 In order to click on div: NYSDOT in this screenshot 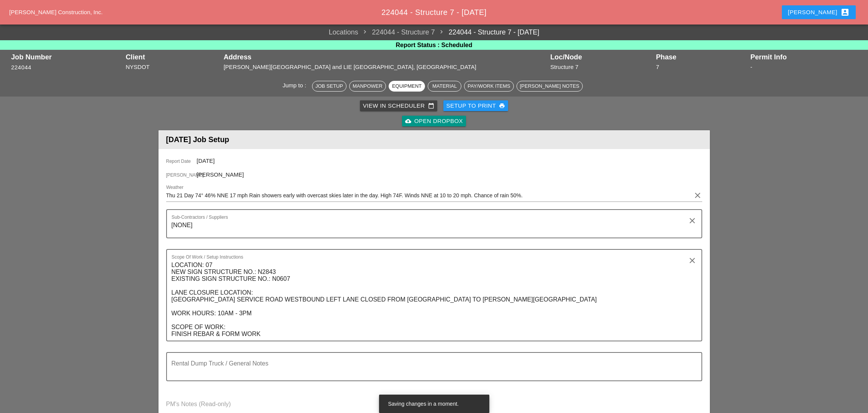, I will do `click(173, 67)`.